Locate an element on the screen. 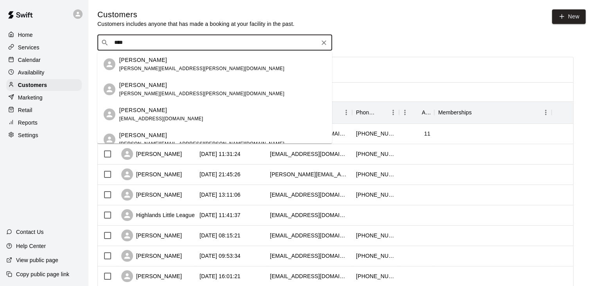 The width and height of the screenshot is (595, 286). div: Email is located at coordinates (309, 112).